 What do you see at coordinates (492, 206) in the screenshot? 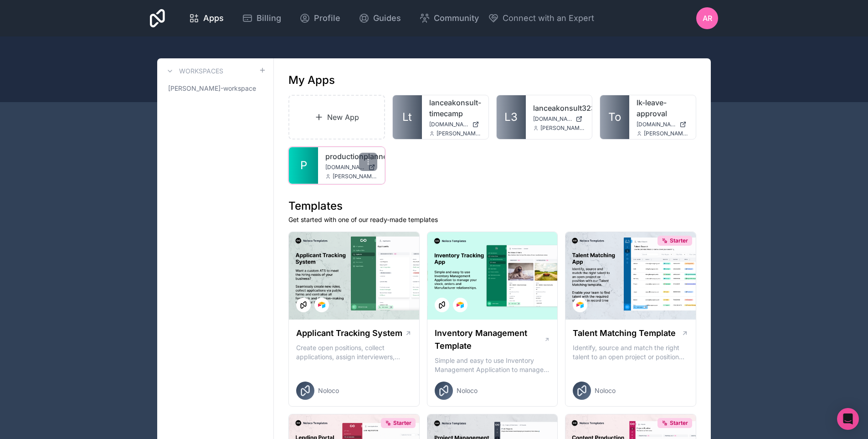
I see `h1: Templates` at bounding box center [492, 206].